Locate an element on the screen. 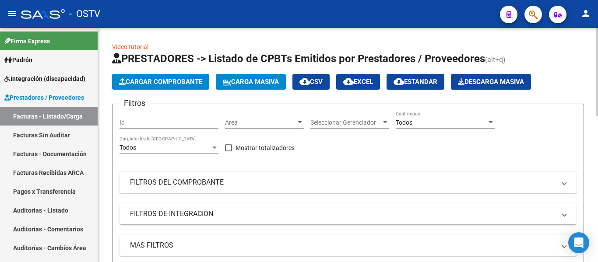 Image resolution: width=598 pixels, height=262 pixels. span: Padrón is located at coordinates (18, 60).